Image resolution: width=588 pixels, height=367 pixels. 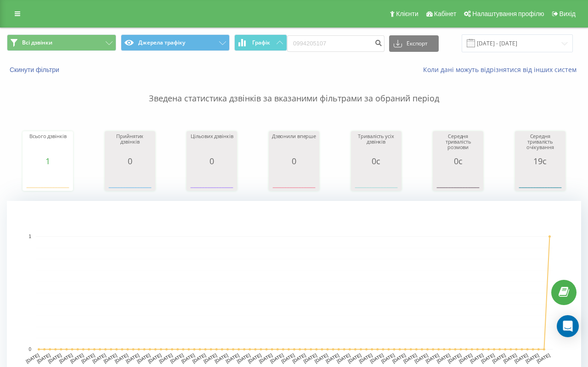 What do you see at coordinates (406, 14) in the screenshot?
I see `span: Клієнти` at bounding box center [406, 14].